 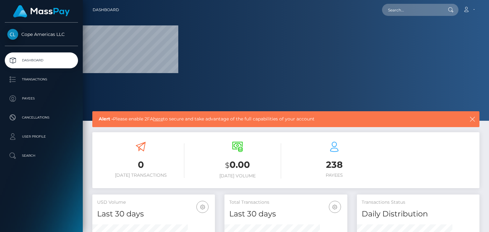 What do you see at coordinates (418, 203) in the screenshot?
I see `h5: Transactions Status` at bounding box center [418, 203].